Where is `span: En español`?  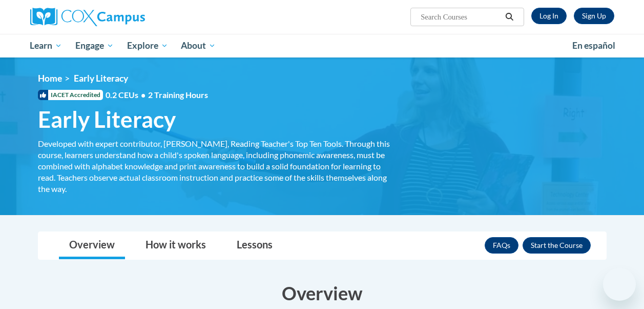 span: En español is located at coordinates (594, 45).